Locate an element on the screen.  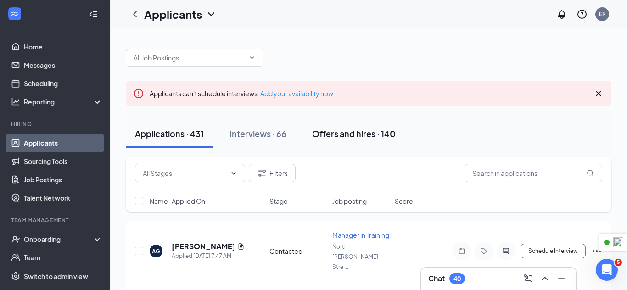
div: Team Management is located at coordinates (56, 220).